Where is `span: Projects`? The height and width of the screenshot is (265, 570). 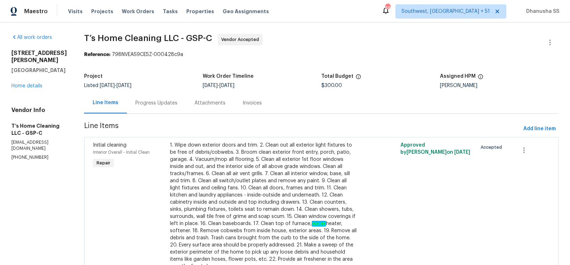
span: Projects is located at coordinates (102, 11).